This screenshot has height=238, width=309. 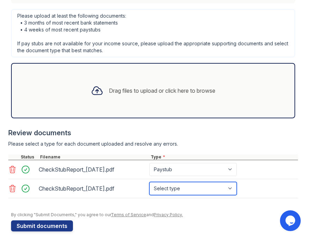 I want to click on div: Please select a type for each document uploaded and resolve any errors., so click(x=153, y=144).